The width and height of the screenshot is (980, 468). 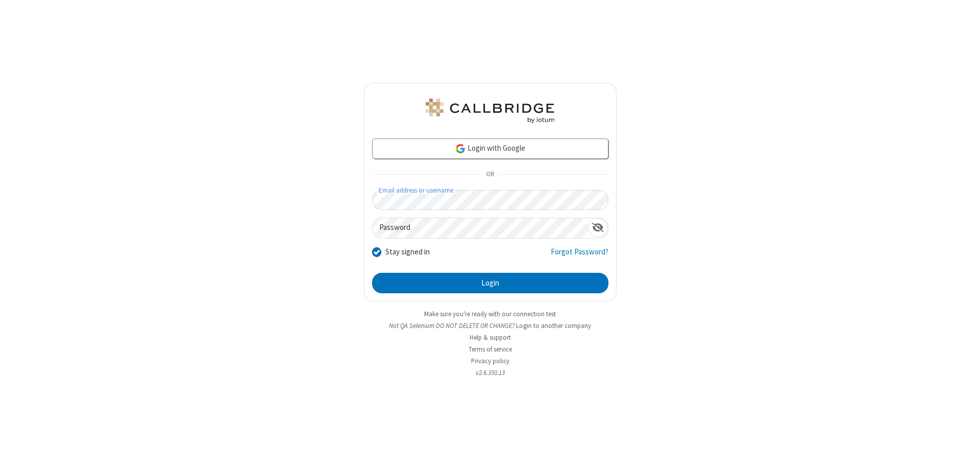 What do you see at coordinates (490, 200) in the screenshot?
I see `input: Email address or username` at bounding box center [490, 200].